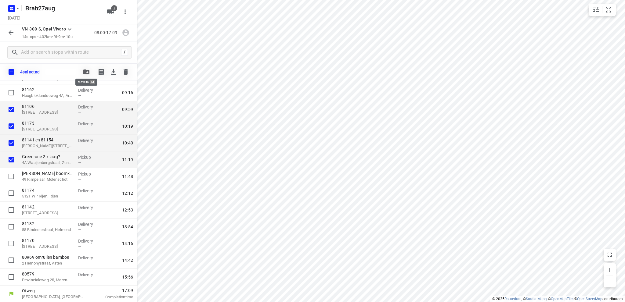 This screenshot has width=625, height=302. Describe the element at coordinates (127, 227) in the screenshot. I see `span: 13:54` at that location.